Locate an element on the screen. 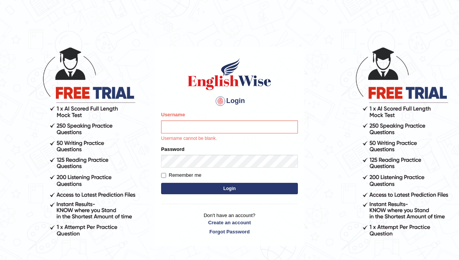 The height and width of the screenshot is (260, 459). h4: Login is located at coordinates (230, 101).